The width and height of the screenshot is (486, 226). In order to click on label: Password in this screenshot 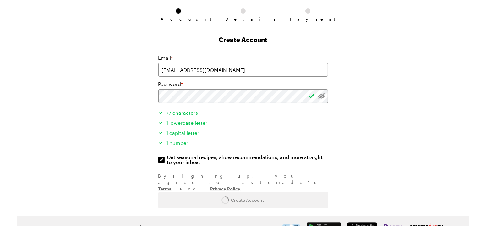, I will do `click(171, 84)`.